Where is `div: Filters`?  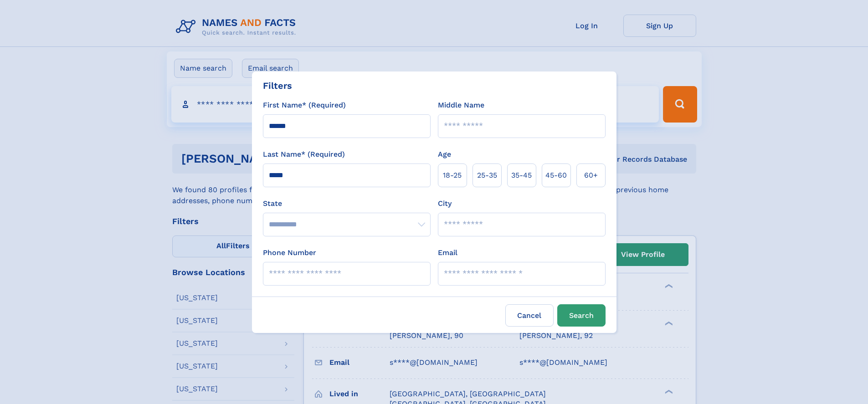 div: Filters is located at coordinates (278, 86).